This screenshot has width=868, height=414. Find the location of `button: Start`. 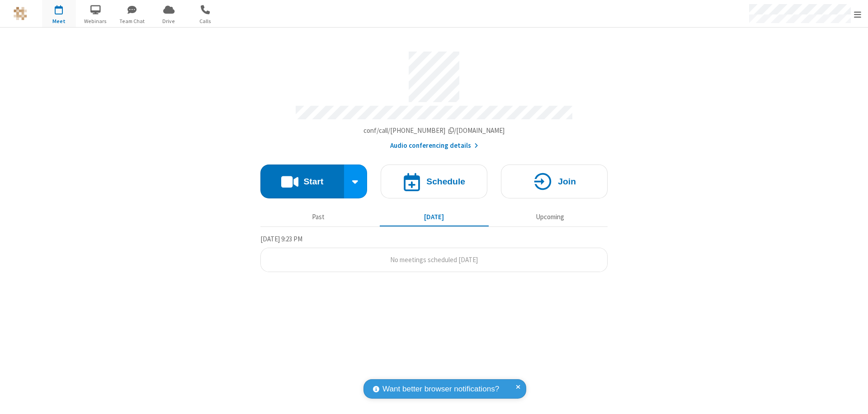

button: Start is located at coordinates (302, 181).